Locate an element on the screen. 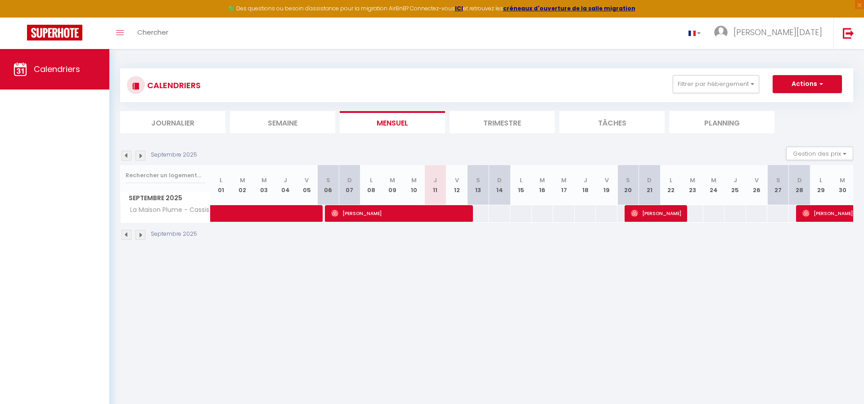 Image resolution: width=864 pixels, height=404 pixels. span: La Maison Plume - Cassis is located at coordinates (167, 210).